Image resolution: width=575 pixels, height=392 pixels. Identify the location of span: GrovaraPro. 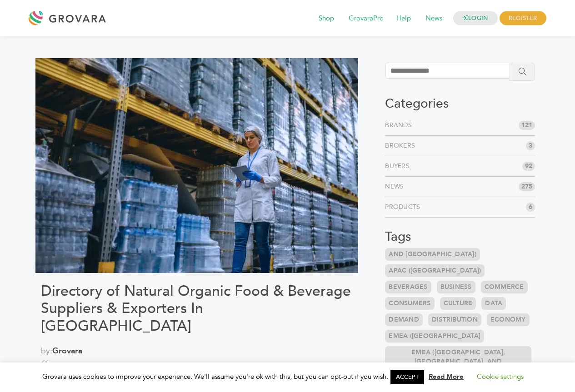
(366, 19).